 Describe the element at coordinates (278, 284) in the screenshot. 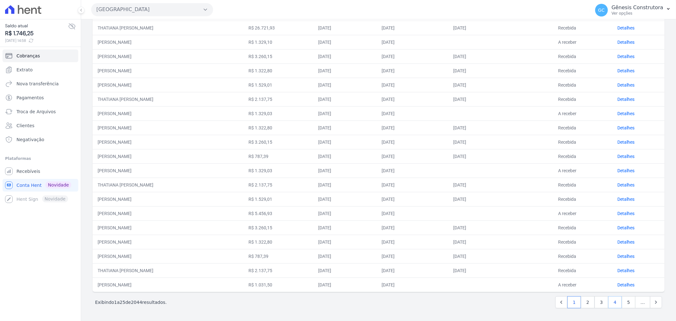

I see `td: R$ 1.031,50` at that location.